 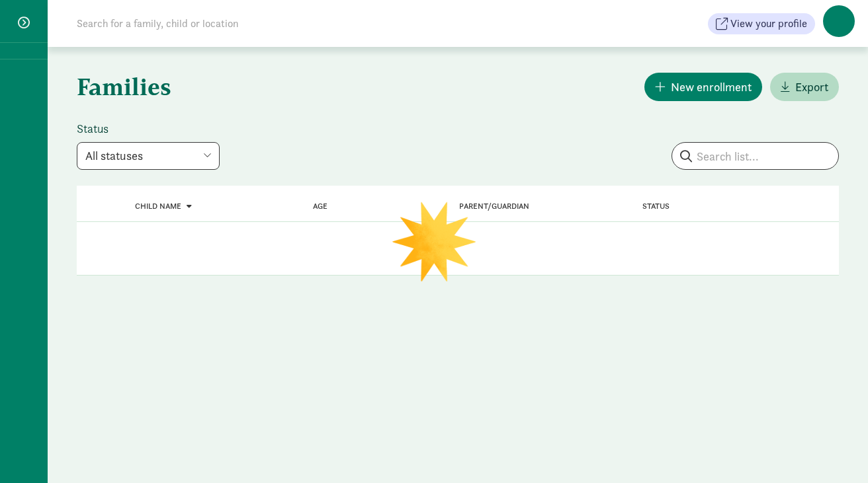 I want to click on a: Parent/Guardian, so click(x=494, y=206).